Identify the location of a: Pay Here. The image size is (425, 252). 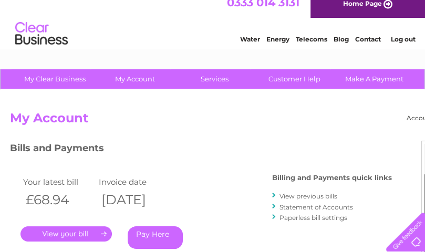
(155, 238).